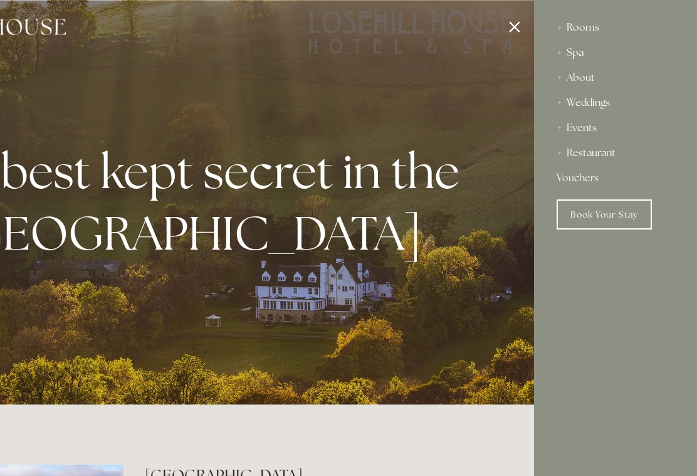  I want to click on div: About, so click(616, 78).